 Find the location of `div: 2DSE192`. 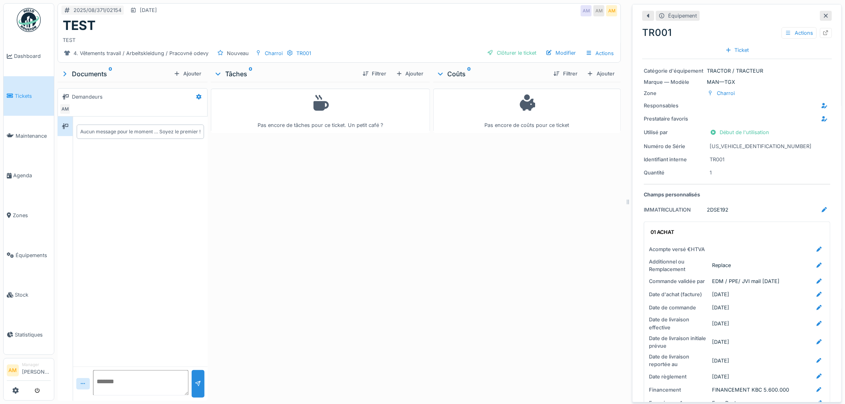

div: 2DSE192 is located at coordinates (717, 210).